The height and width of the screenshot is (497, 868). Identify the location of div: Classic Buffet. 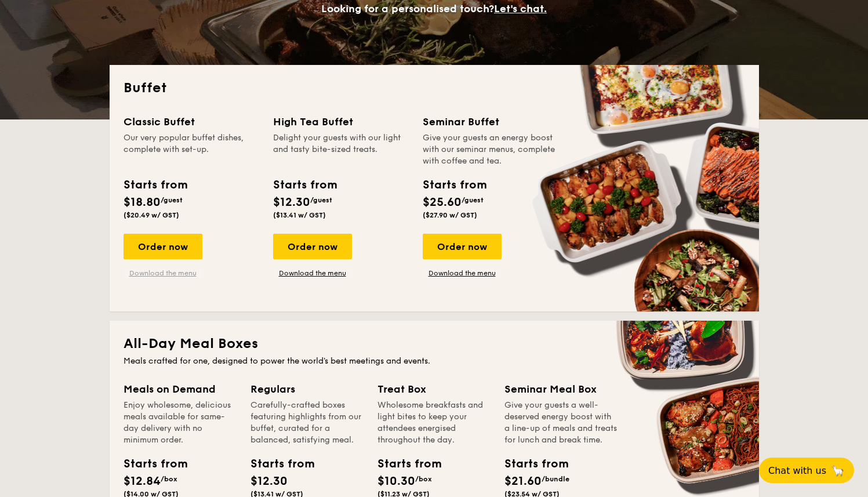
(192, 122).